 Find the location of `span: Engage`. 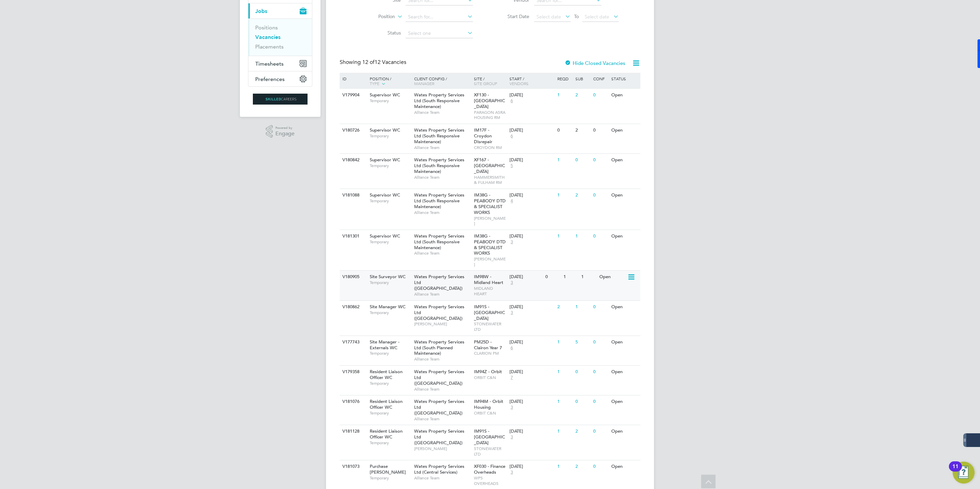

span: Engage is located at coordinates (285, 133).